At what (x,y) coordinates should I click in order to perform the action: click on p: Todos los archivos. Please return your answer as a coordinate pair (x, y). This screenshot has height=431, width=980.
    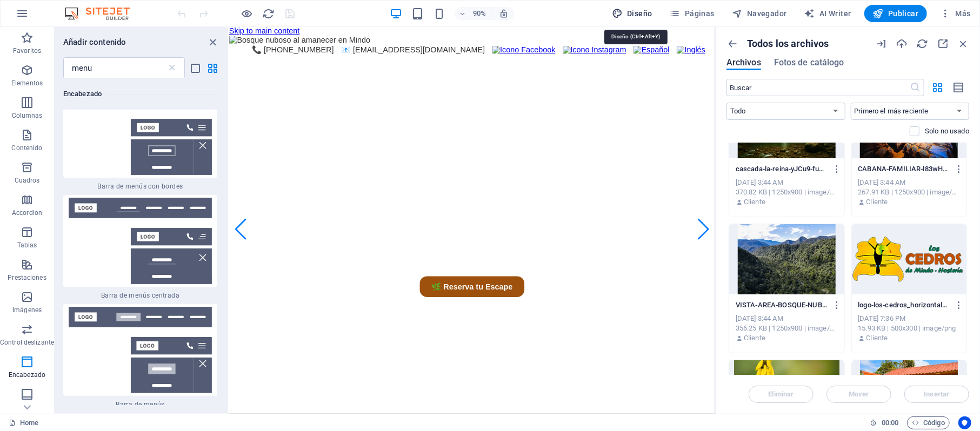
    Looking at the image, I should click on (788, 44).